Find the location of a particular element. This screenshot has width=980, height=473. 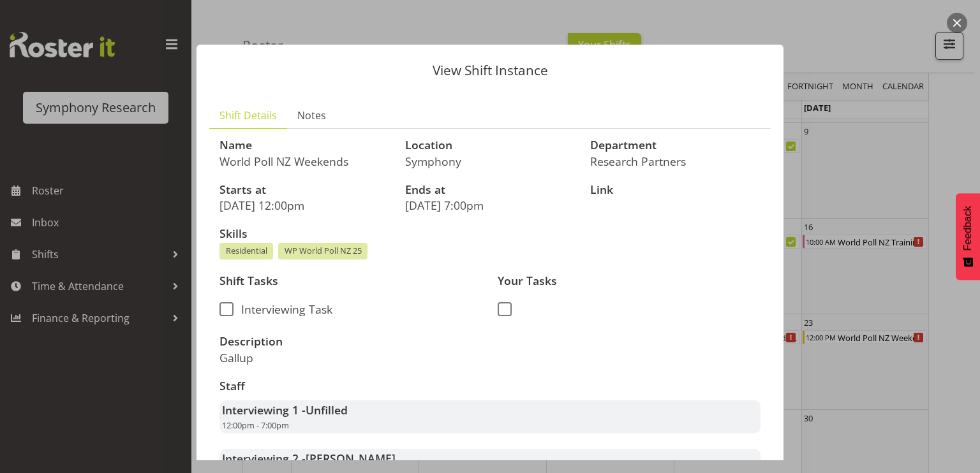

h3: Location is located at coordinates (490, 145).